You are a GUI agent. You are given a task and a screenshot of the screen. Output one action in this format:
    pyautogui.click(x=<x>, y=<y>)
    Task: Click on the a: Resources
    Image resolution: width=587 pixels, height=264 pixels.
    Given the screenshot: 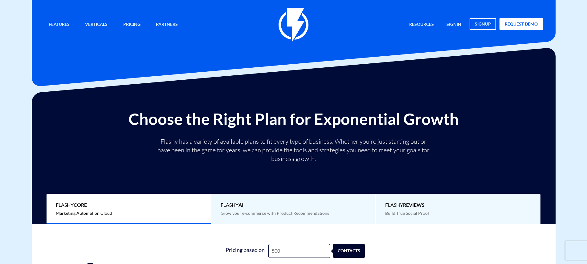 What is the action you would take?
    pyautogui.click(x=421, y=25)
    